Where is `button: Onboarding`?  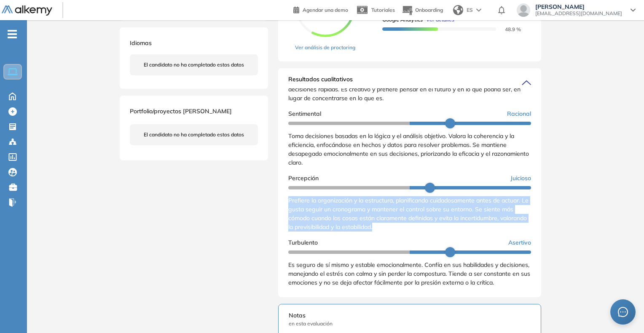
button: Onboarding is located at coordinates (422, 10).